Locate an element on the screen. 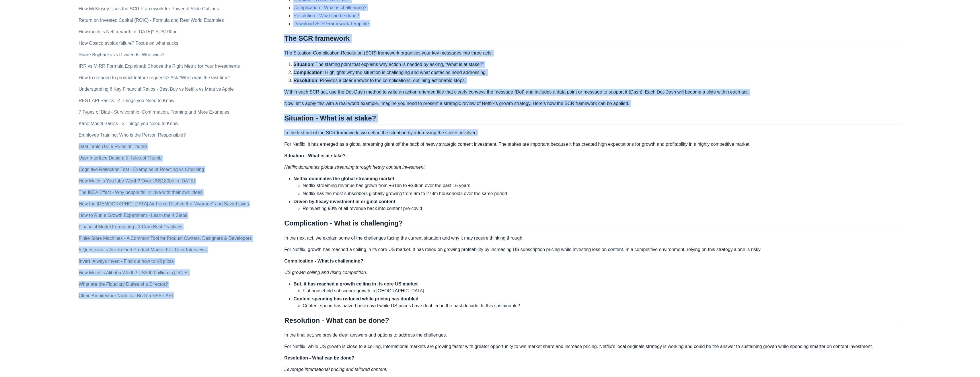 The width and height of the screenshot is (980, 377). li: Reinvesting 90% of all revenue back into content pre-covid is located at coordinates (602, 209).